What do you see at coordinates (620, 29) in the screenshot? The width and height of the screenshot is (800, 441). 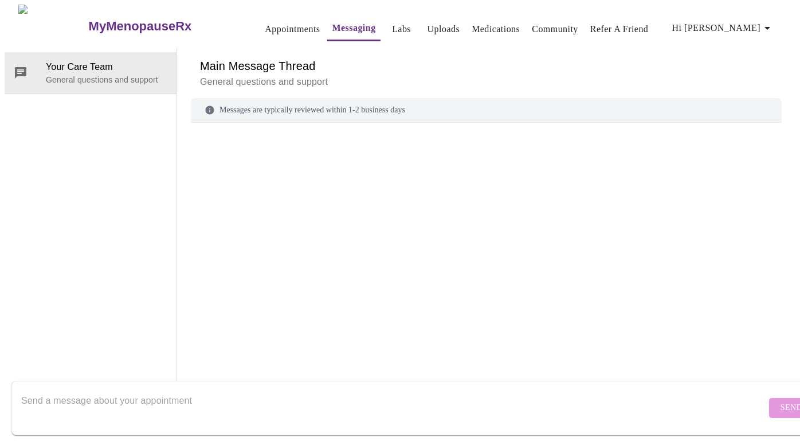 I see `a: Refer a Friend` at bounding box center [620, 29].